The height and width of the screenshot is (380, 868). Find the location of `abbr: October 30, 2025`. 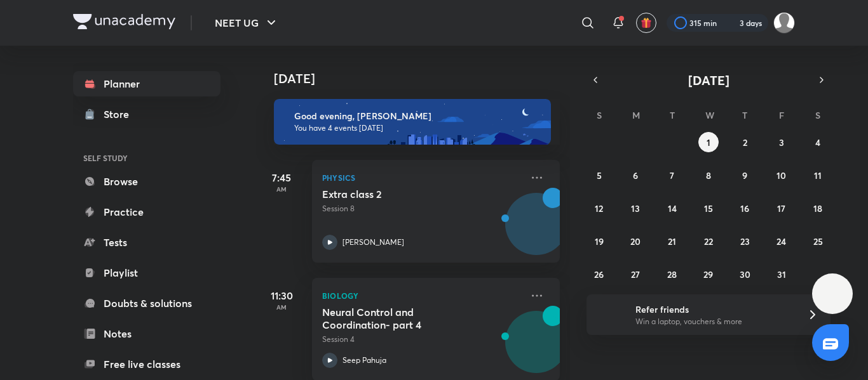

abbr: October 30, 2025 is located at coordinates (745, 274).